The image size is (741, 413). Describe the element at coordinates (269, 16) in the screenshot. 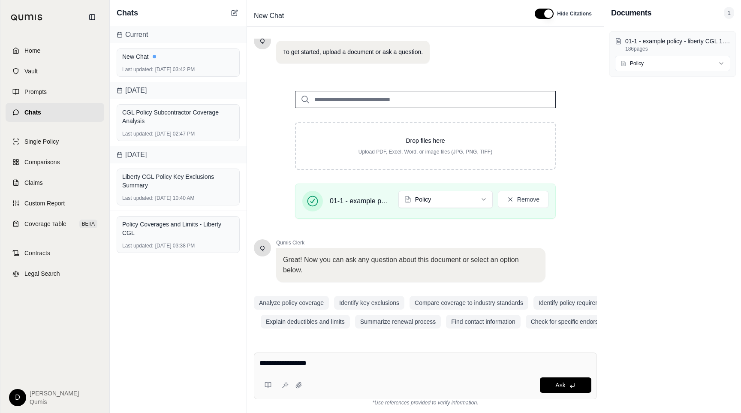

I see `span: New Chat` at that location.